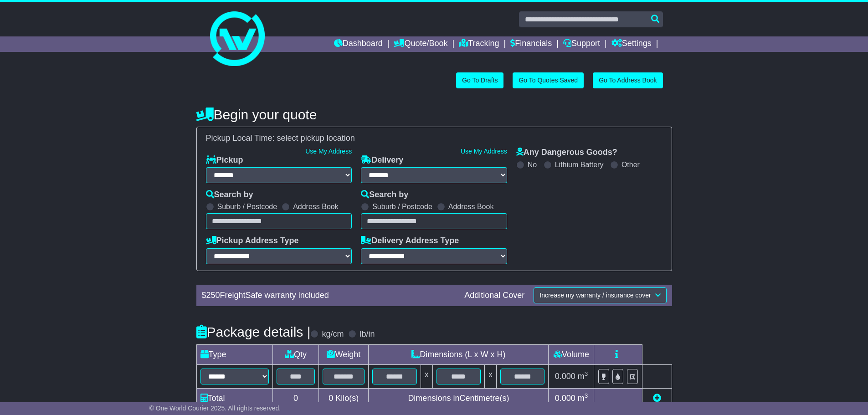 The width and height of the screenshot is (868, 415). Describe the element at coordinates (479, 44) in the screenshot. I see `a: Tracking` at that location.